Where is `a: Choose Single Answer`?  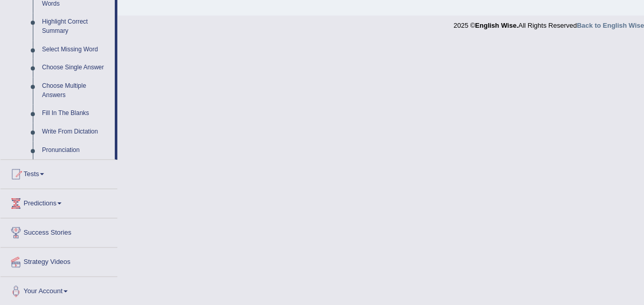
a: Choose Single Answer is located at coordinates (76, 68).